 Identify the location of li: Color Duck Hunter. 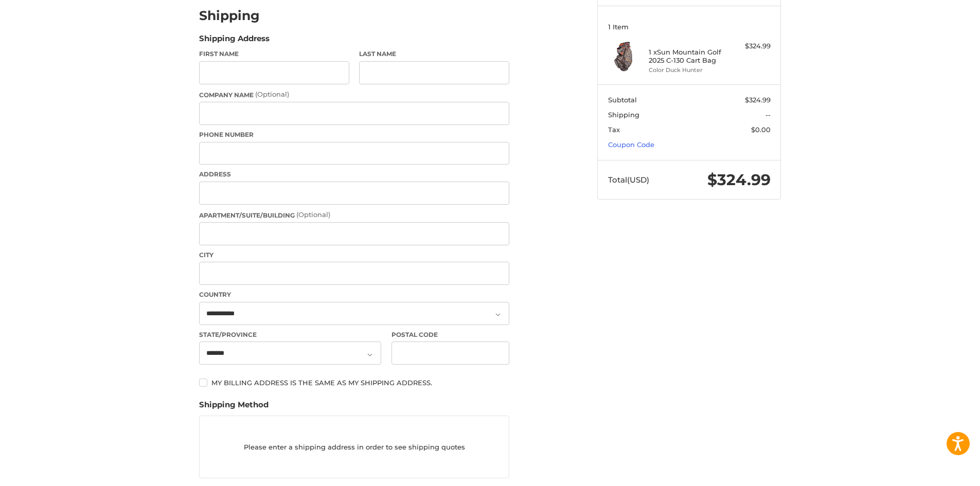
(688, 70).